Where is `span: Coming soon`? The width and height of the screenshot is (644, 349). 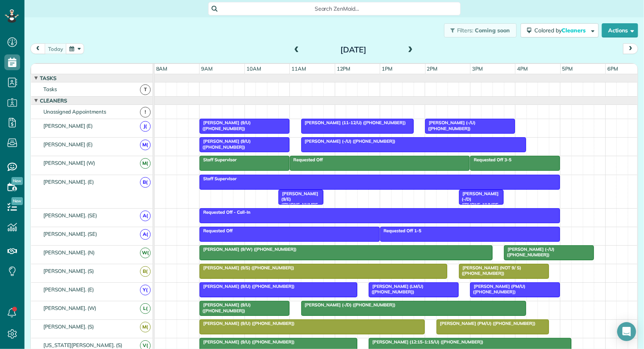
span: Coming soon is located at coordinates (493, 31).